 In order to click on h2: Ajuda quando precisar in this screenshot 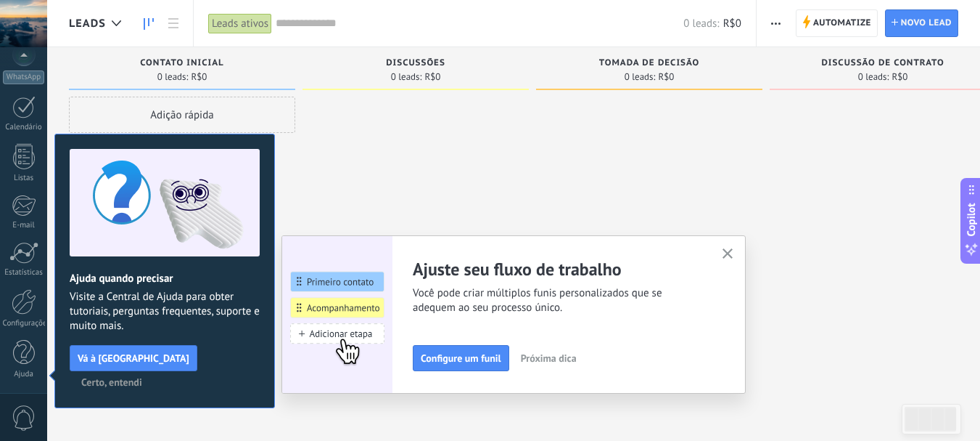, I will do `click(165, 278)`.